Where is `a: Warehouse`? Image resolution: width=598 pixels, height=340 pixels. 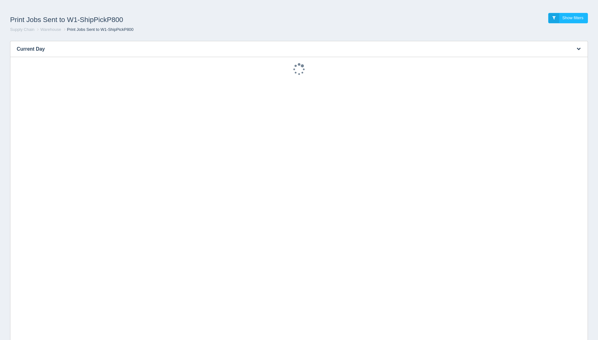 a: Warehouse is located at coordinates (51, 29).